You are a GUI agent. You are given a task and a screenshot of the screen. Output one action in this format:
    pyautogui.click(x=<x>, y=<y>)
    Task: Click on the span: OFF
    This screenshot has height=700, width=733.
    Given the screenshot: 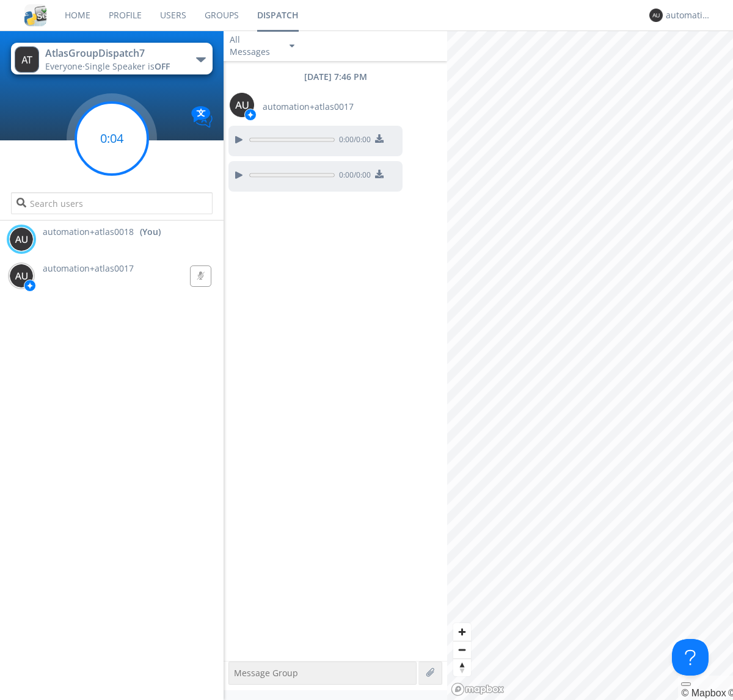 What is the action you would take?
    pyautogui.click(x=162, y=66)
    